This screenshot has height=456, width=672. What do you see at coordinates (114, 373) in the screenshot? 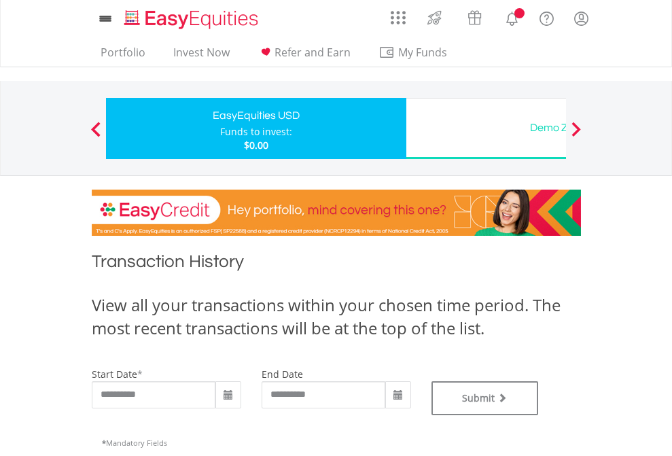
I see `label: start date` at bounding box center [114, 373].